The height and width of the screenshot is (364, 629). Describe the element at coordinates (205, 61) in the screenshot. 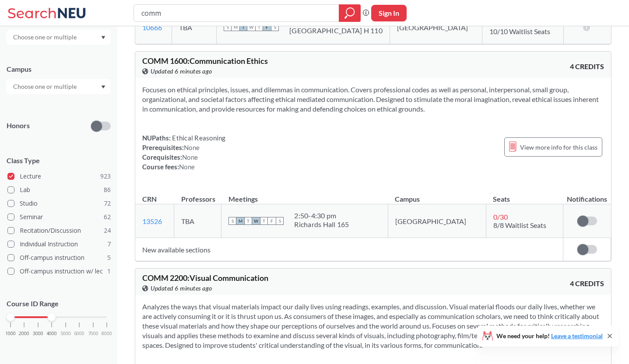

I see `span: COMM 1600 : Communication Ethics` at that location.